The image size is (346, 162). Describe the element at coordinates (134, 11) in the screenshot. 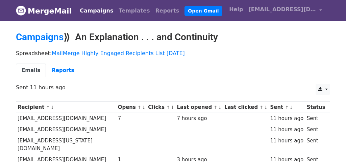

I see `a: Templates` at that location.